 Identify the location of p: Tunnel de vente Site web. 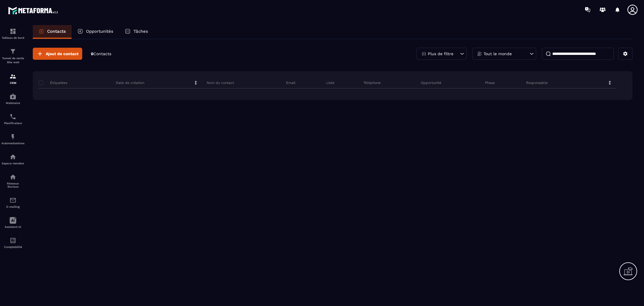
(13, 60).